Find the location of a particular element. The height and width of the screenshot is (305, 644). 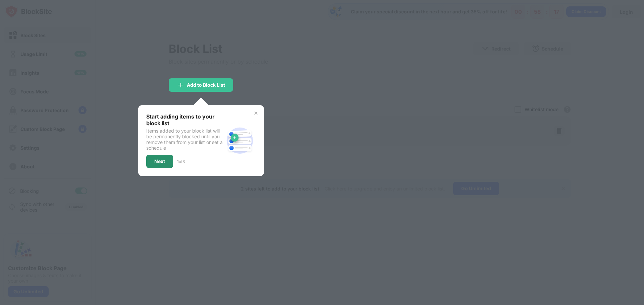

div: Start adding items to your block list is located at coordinates (185, 120).